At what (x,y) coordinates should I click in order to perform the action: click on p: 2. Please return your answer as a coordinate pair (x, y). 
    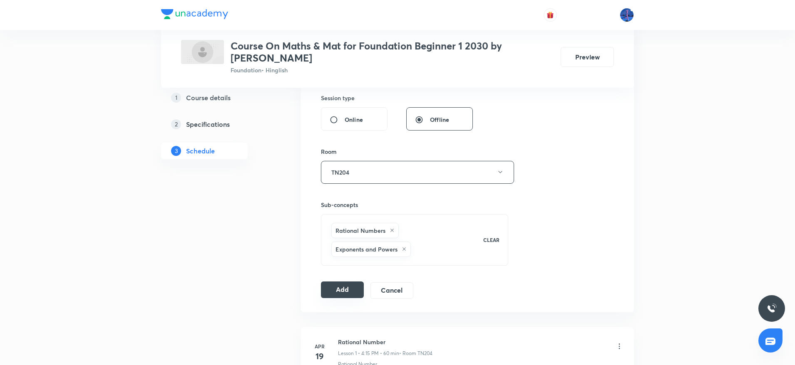
    Looking at the image, I should click on (176, 124).